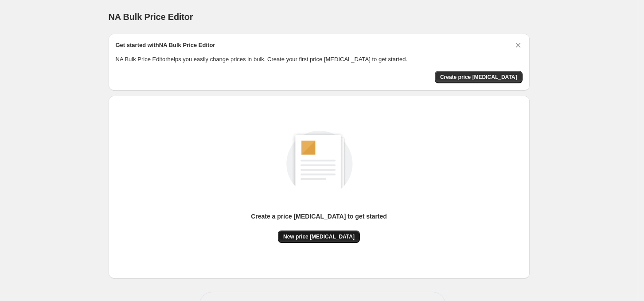  I want to click on button: Dismiss card, so click(518, 45).